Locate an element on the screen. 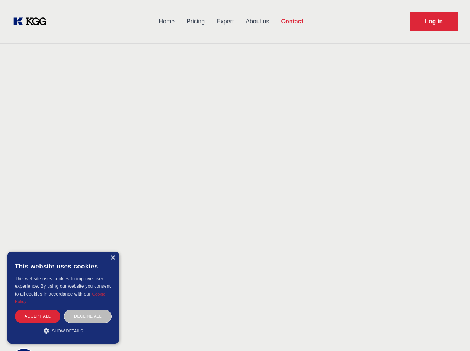 The height and width of the screenshot is (351, 470). a: Cookie Policy is located at coordinates (60, 298).